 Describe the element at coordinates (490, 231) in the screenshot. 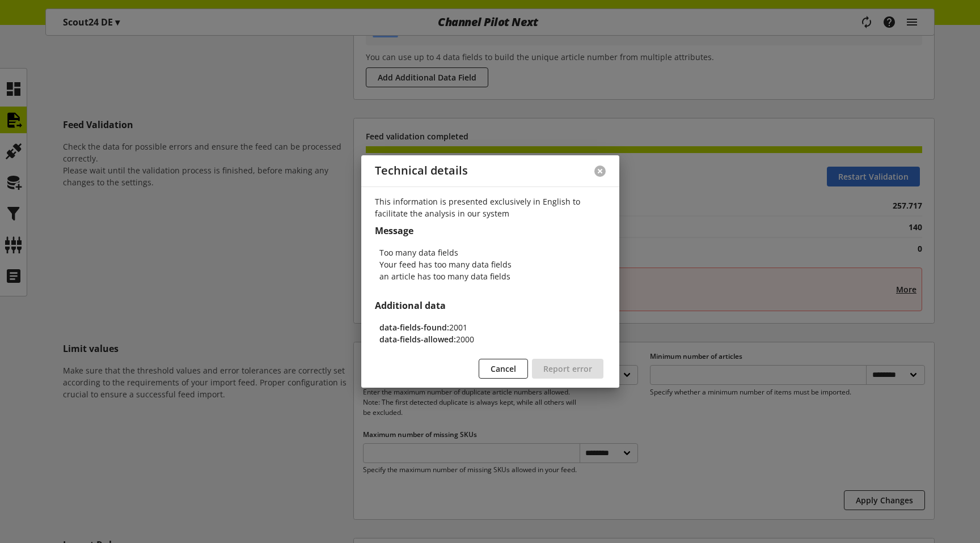

I see `h2: Message` at that location.